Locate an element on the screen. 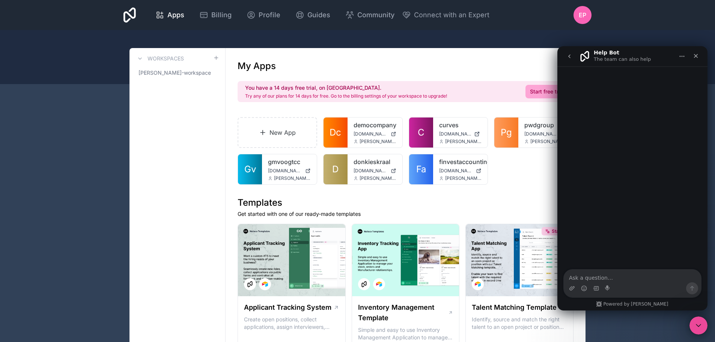 The height and width of the screenshot is (342, 715). a: Profile is located at coordinates (263, 15).